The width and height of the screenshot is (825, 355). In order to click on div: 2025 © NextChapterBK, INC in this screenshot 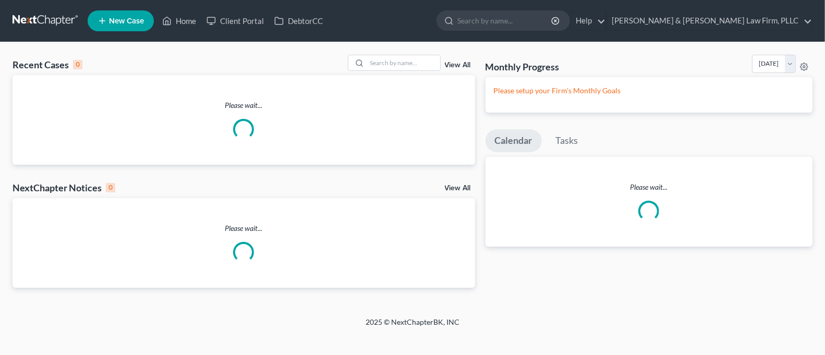, I will do `click(413, 327)`.